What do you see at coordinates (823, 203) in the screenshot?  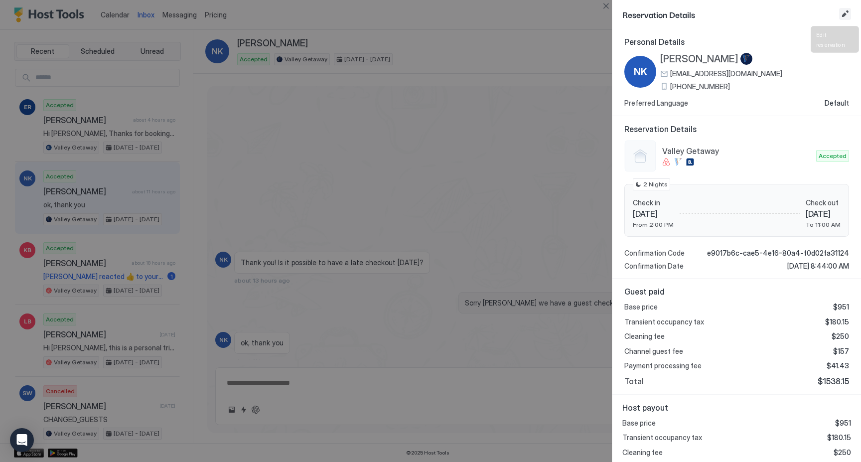 I see `span: Check out` at bounding box center [823, 203].